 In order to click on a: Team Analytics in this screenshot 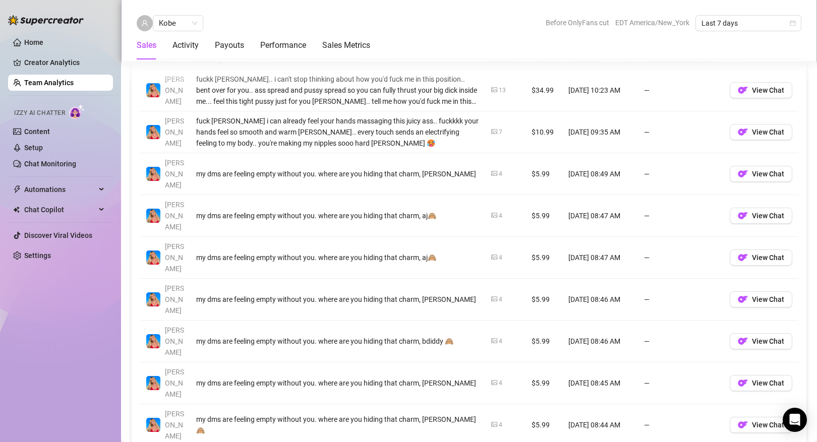, I will do `click(49, 83)`.